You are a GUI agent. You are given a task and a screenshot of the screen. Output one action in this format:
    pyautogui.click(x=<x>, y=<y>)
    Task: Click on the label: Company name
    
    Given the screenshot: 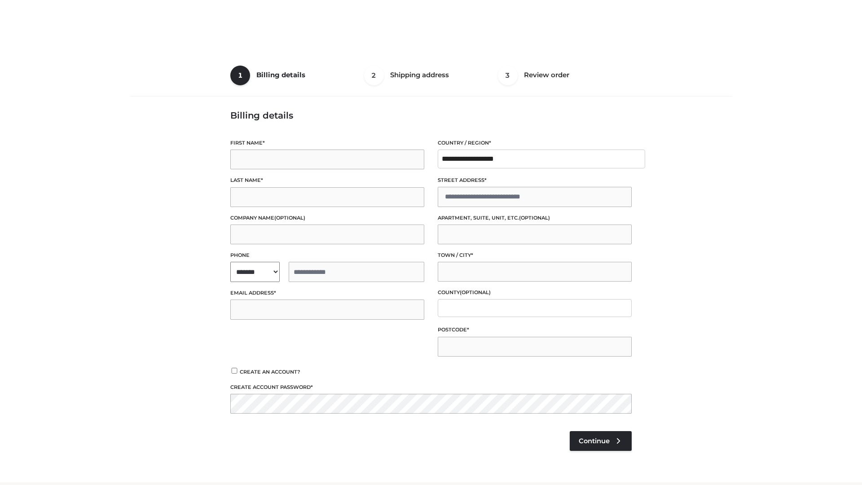 What is the action you would take?
    pyautogui.click(x=327, y=218)
    